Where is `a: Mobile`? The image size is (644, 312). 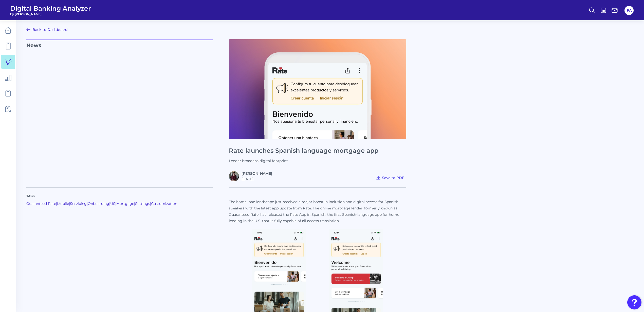
a: Mobile is located at coordinates (63, 204).